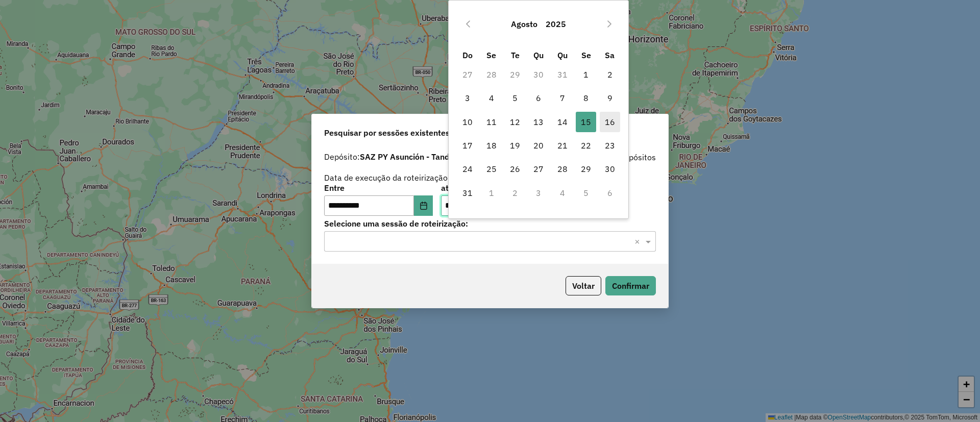  I want to click on label: Selecione uma sessão de roteirização:, so click(490, 224).